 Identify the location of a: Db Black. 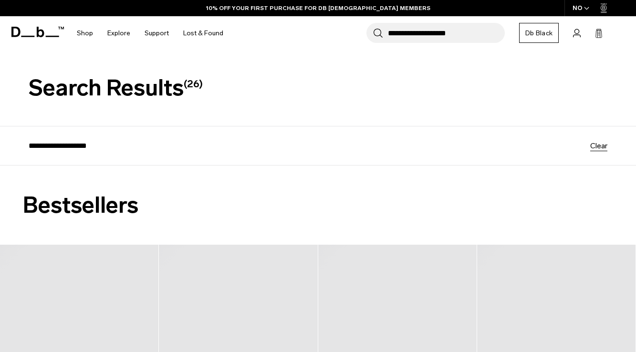
(539, 33).